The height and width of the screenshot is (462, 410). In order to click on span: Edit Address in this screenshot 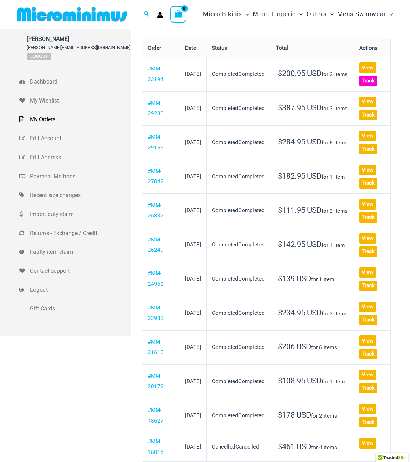, I will do `click(79, 158)`.